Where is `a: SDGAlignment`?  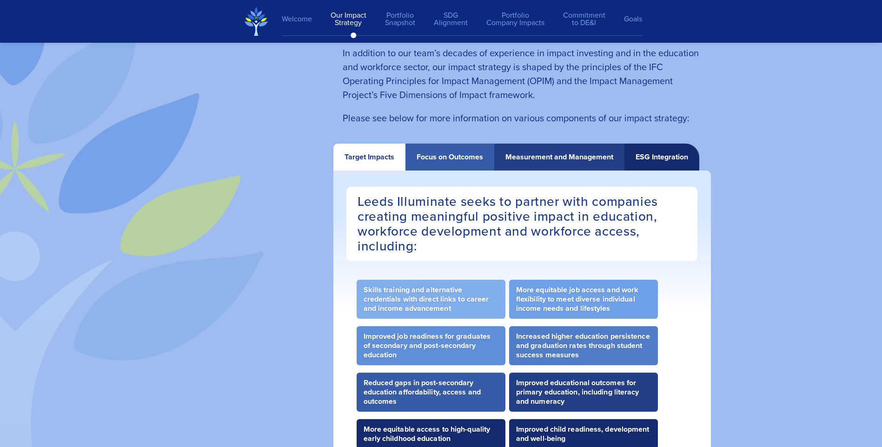
a: SDGAlignment is located at coordinates (451, 19).